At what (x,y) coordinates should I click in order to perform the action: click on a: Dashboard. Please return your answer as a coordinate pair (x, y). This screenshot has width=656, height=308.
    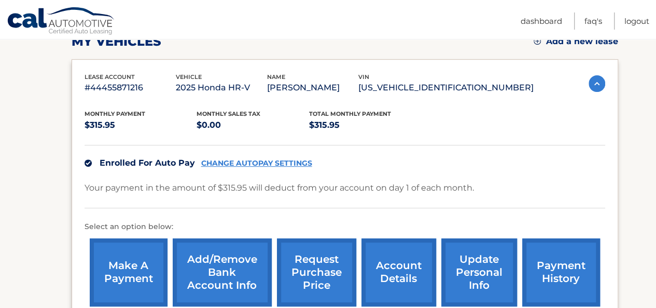
    Looking at the image, I should click on (542, 21).